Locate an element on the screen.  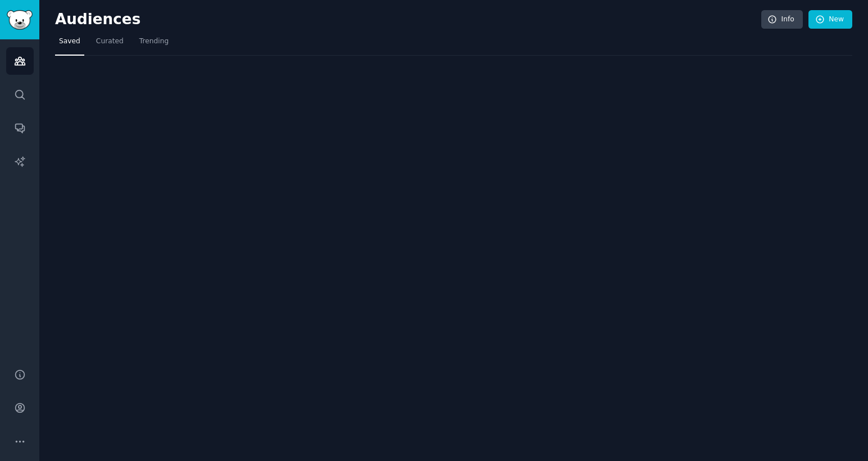
a: New is located at coordinates (830, 20).